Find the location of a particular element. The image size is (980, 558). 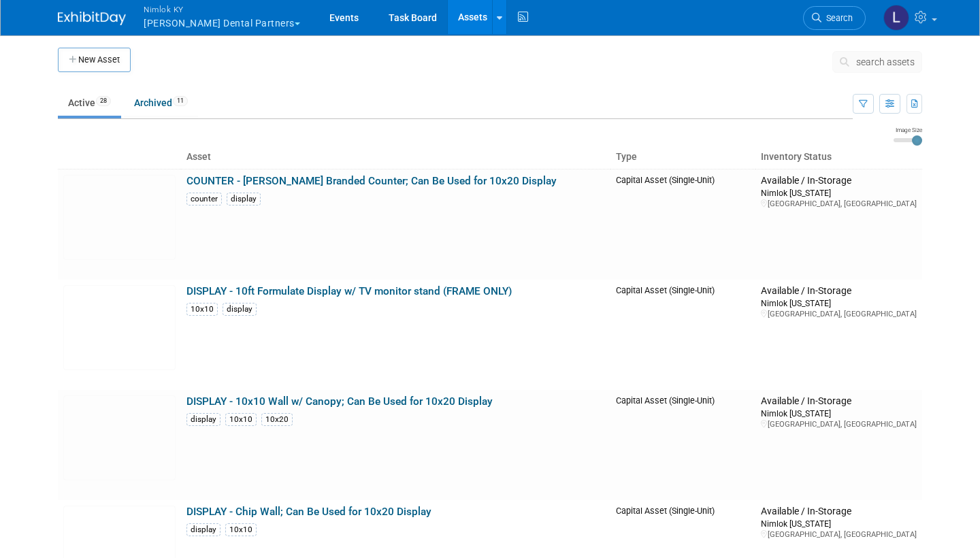

div: Image Size is located at coordinates (907, 130).